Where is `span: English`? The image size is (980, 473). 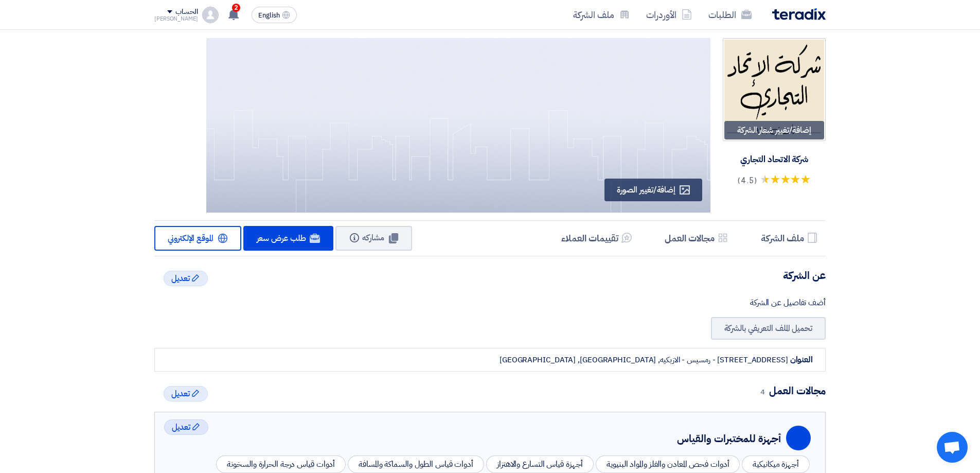 span: English is located at coordinates (269, 15).